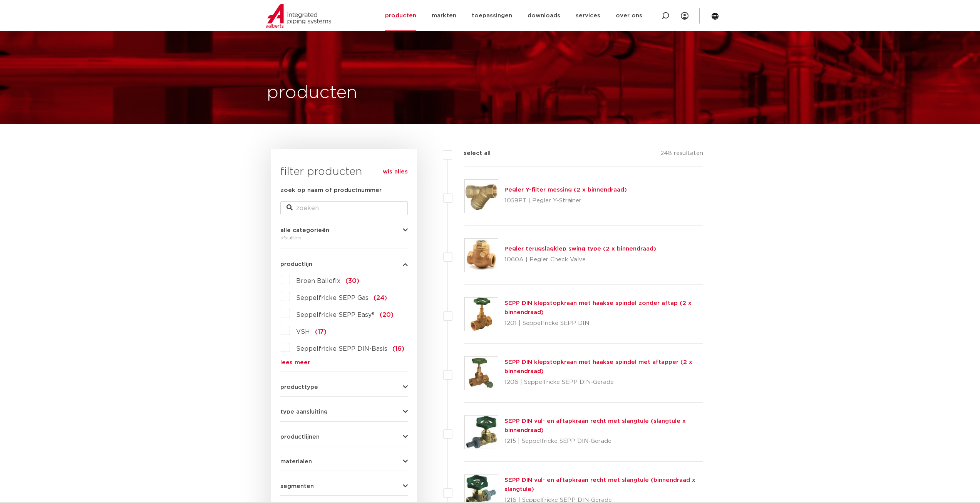 Image resolution: width=980 pixels, height=503 pixels. Describe the element at coordinates (380, 298) in the screenshot. I see `span: (24)` at that location.